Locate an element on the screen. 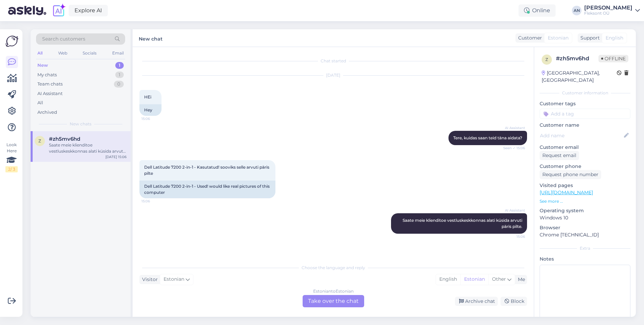  div: My chats is located at coordinates (47, 75).